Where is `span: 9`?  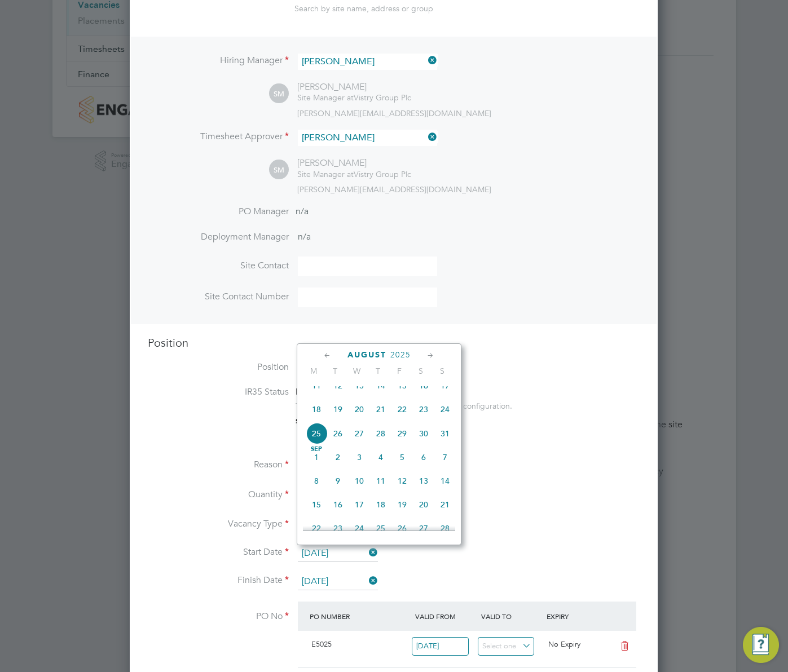 span: 9 is located at coordinates (338, 481).